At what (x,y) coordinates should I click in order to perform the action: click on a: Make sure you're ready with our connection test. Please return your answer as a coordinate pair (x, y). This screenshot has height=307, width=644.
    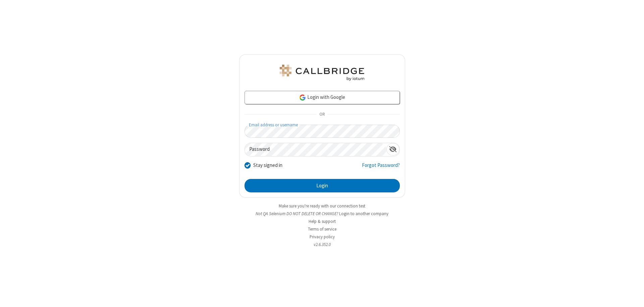
    Looking at the image, I should click on (322, 206).